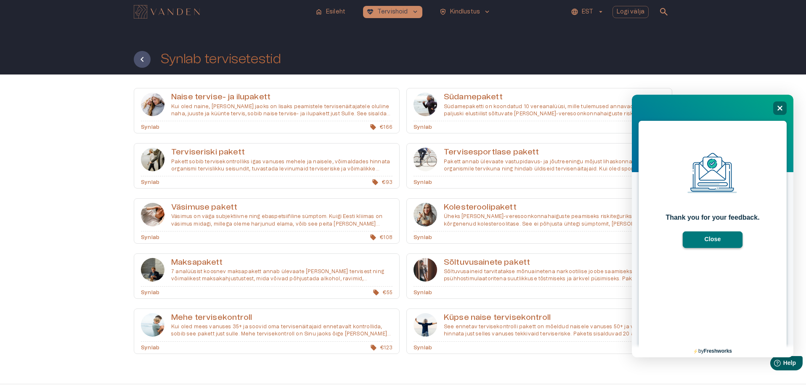 The image size is (806, 391). I want to click on h6: Sõltuvusainete pakett, so click(554, 262).